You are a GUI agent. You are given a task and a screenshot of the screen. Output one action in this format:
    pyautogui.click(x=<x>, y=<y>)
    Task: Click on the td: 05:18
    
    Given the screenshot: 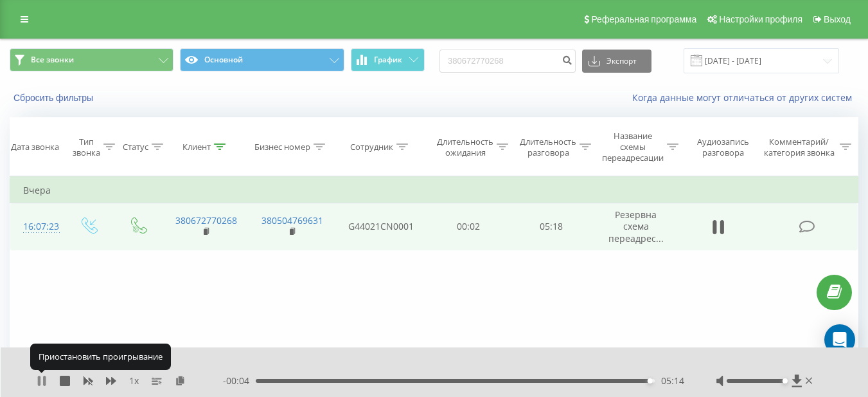 What is the action you would take?
    pyautogui.click(x=552, y=227)
    